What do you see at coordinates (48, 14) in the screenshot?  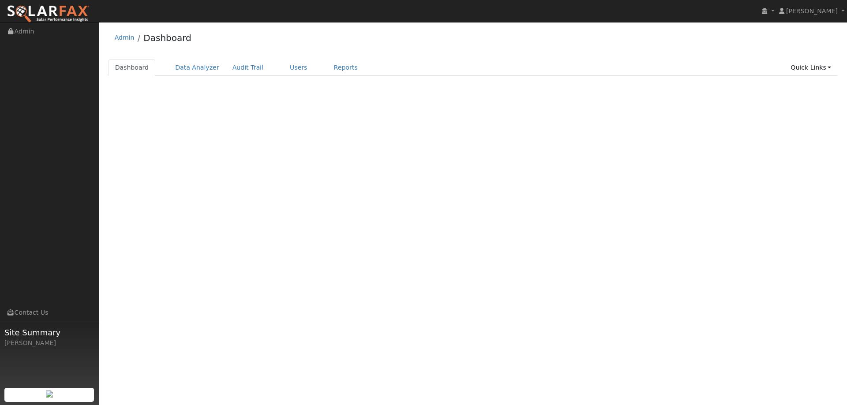 I see `img: SolarFax` at bounding box center [48, 14].